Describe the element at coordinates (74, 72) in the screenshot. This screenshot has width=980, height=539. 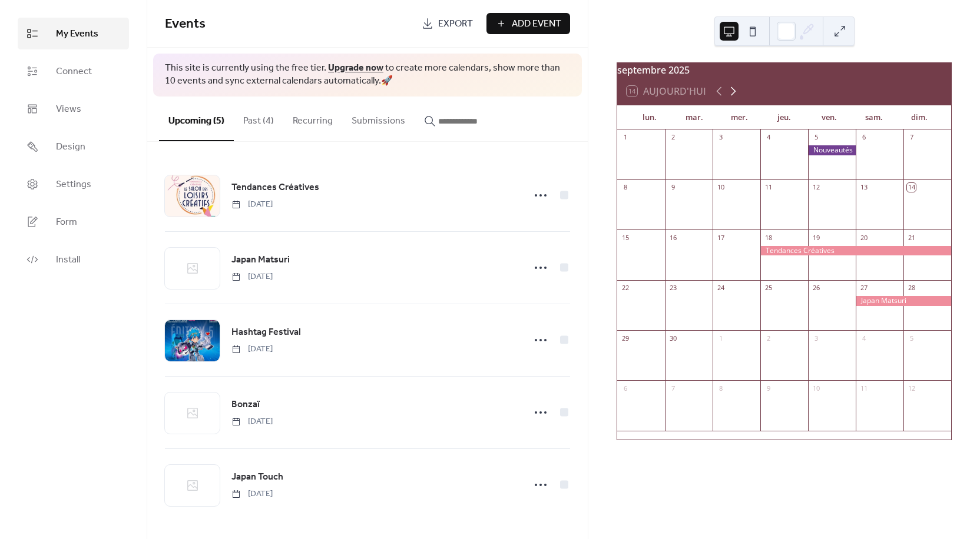
I see `span: Connect` at that location.